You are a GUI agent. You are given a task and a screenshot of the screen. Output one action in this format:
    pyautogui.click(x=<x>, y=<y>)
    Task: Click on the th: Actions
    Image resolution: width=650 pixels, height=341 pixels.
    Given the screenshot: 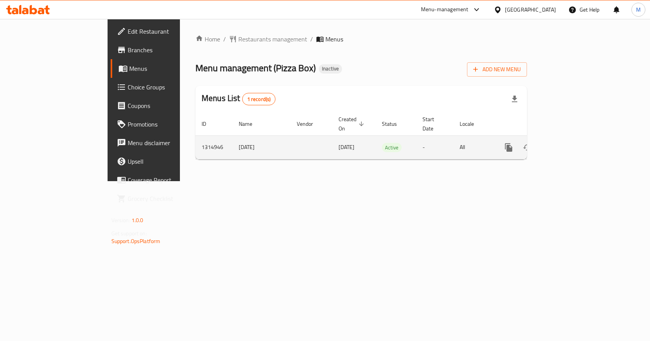 What is the action you would take?
    pyautogui.click(x=537, y=124)
    